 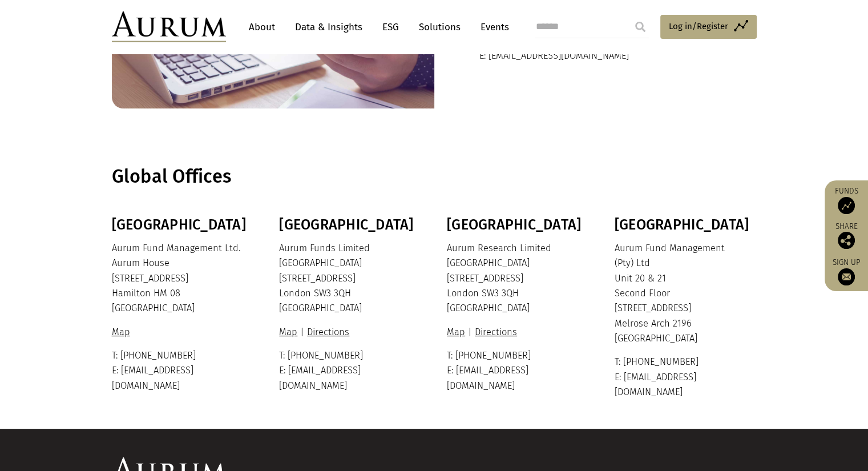 What do you see at coordinates (391, 27) in the screenshot?
I see `a: ESG` at bounding box center [391, 27].